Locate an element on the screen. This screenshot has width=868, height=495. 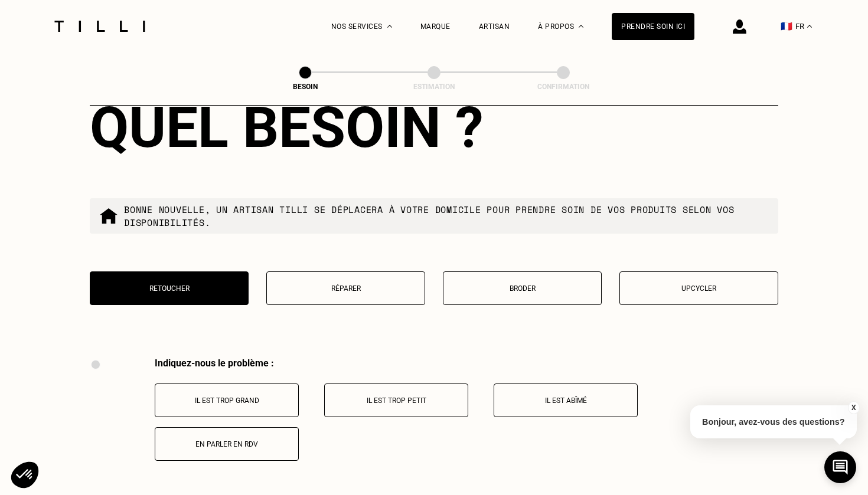
p: Il est trop petit is located at coordinates (396, 401).